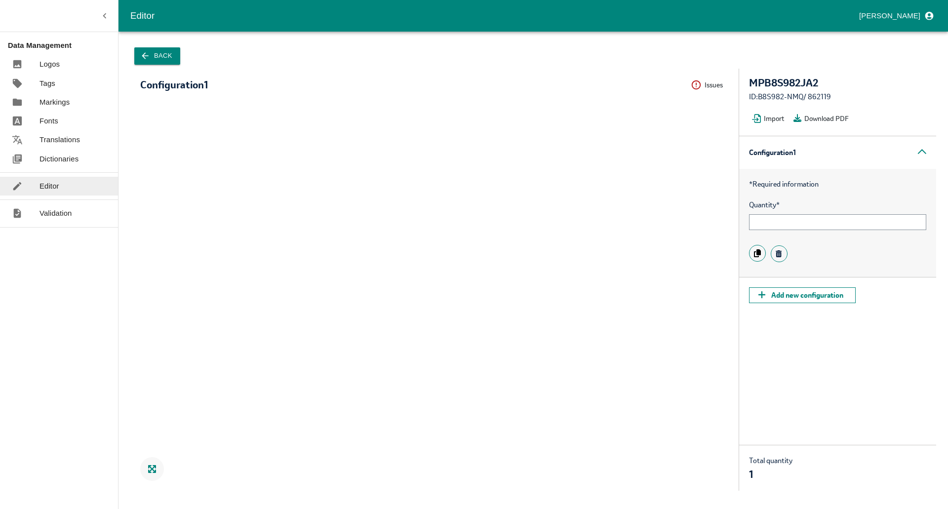  I want to click on p: Dictionaries, so click(59, 159).